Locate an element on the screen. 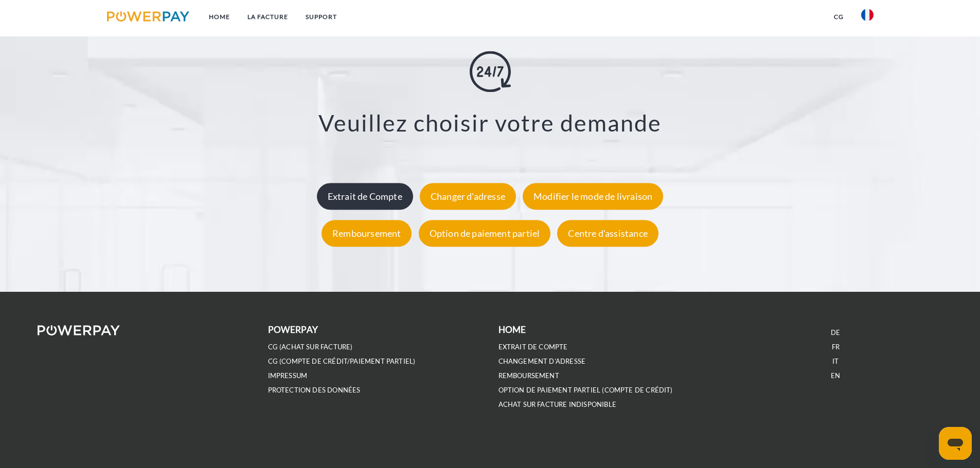 This screenshot has height=468, width=980. b: POWERPAY is located at coordinates (293, 330).